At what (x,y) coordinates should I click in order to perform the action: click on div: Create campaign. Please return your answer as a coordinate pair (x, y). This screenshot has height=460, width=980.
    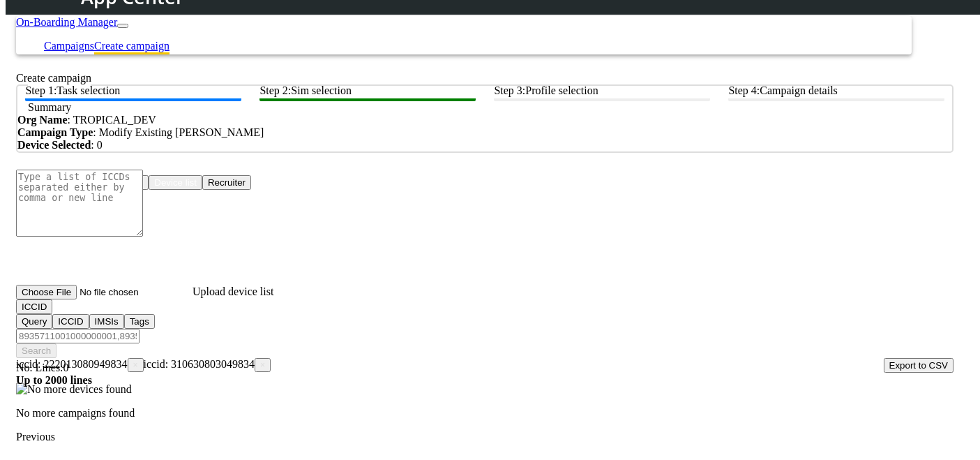
    Looking at the image, I should click on (485, 78).